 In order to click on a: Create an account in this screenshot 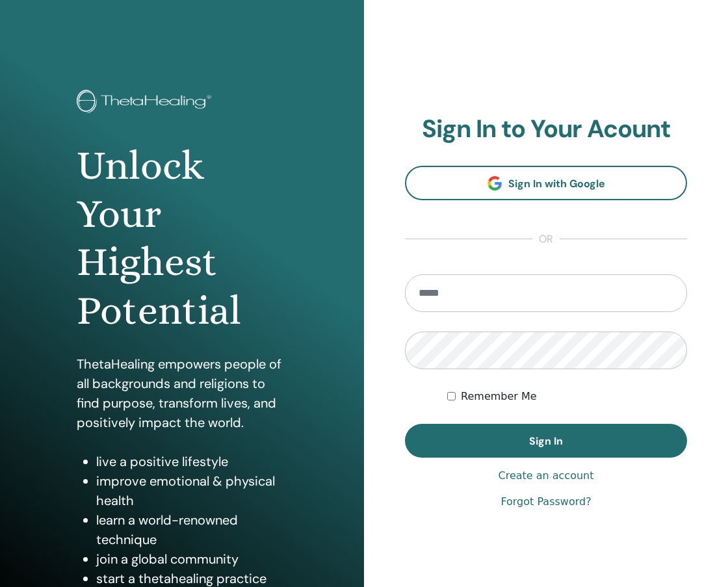, I will do `click(546, 475)`.